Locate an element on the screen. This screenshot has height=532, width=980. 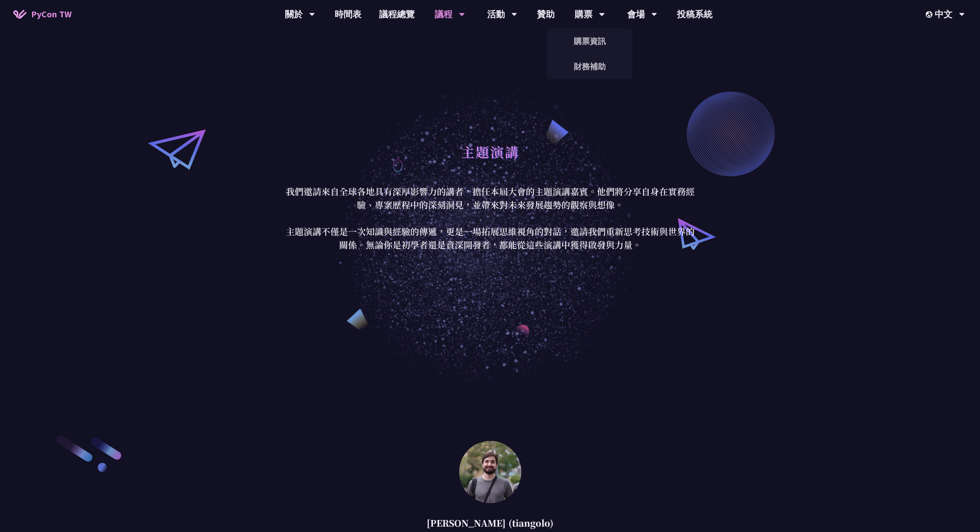
p: 我們邀請來自全球各地具有深厚影響力的講者，擔任本屆大會的主題演講嘉賓。他們將分享自身在實務經驗、專案歷程中的深刻洞見，並帶來對未來發展趨勢的觀察與想像。 主題演講不僅是一次知識與經驗的傳遞，更是... is located at coordinates (490, 218).